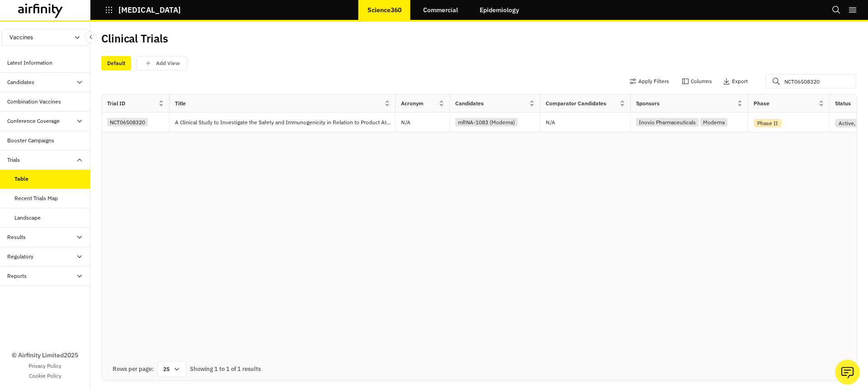 This screenshot has height=389, width=868. What do you see at coordinates (45, 355) in the screenshot?
I see `p: © Airfinity Limited 2025` at bounding box center [45, 355].